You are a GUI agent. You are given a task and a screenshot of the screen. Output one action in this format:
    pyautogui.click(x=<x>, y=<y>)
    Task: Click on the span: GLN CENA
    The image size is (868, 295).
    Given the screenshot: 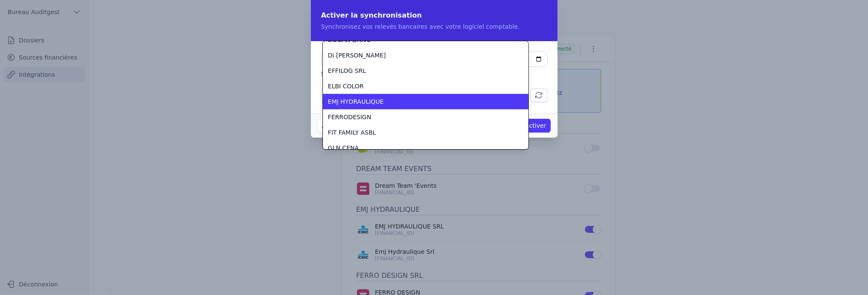 What is the action you would take?
    pyautogui.click(x=343, y=148)
    